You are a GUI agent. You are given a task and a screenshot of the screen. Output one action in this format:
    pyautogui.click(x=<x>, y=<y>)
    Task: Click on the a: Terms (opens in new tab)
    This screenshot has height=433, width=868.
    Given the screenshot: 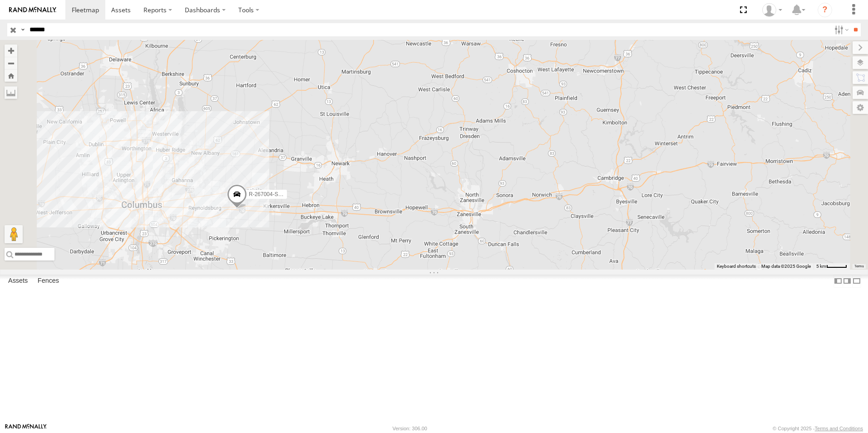 What is the action you would take?
    pyautogui.click(x=859, y=266)
    